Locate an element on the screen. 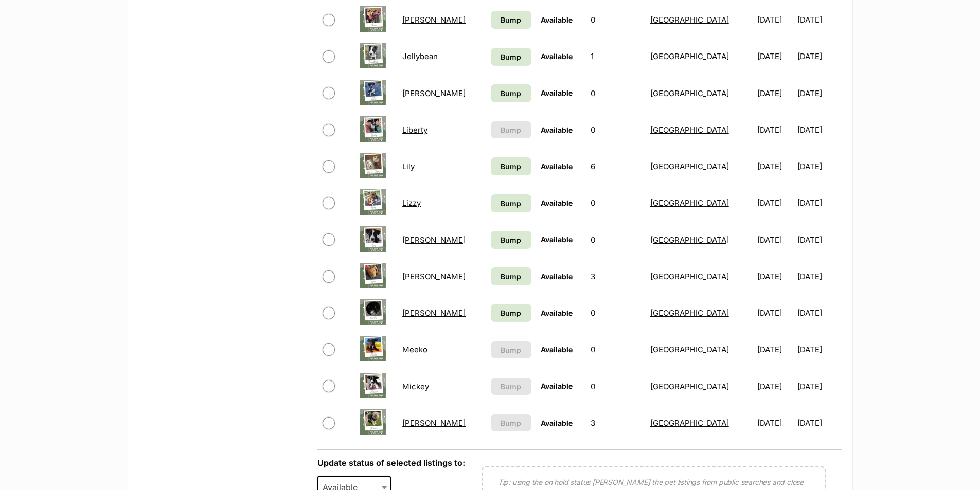  a: Lizzy is located at coordinates (411, 203).